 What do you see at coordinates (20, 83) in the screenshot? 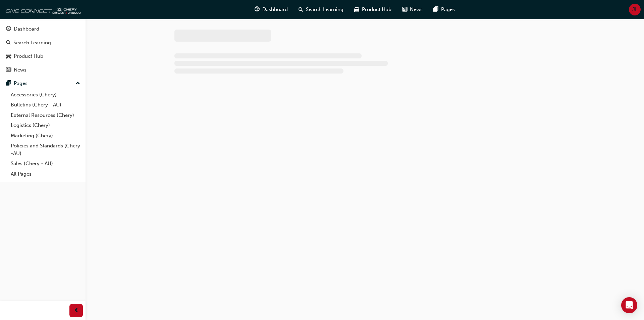
I see `div: Pages` at bounding box center [20, 83].